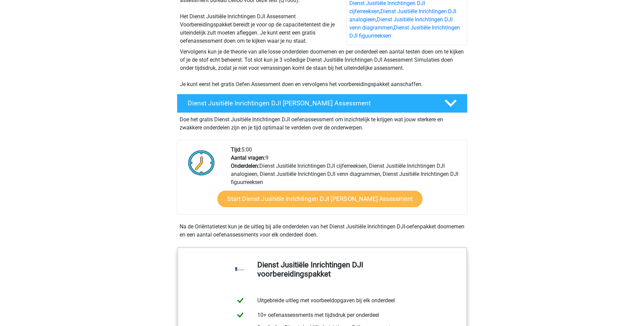 The image size is (644, 326). Describe the element at coordinates (405, 32) in the screenshot. I see `a: Dienst Jusitiële Inrichtingen DJI figuurreeksen` at that location.